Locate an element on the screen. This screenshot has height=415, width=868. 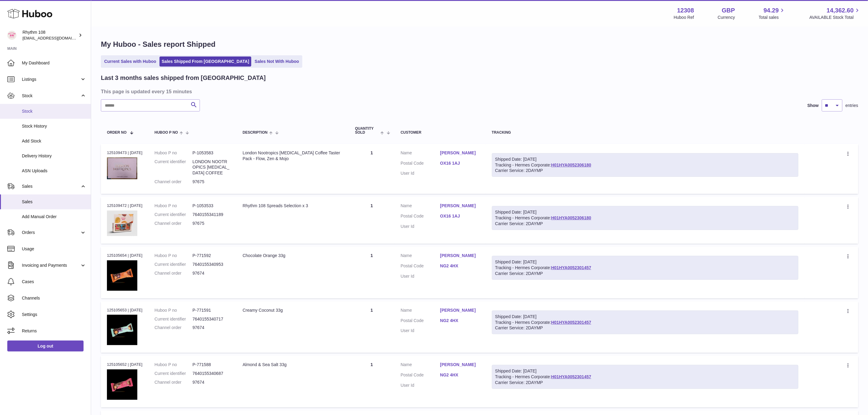
strong: GBP is located at coordinates (728, 10).